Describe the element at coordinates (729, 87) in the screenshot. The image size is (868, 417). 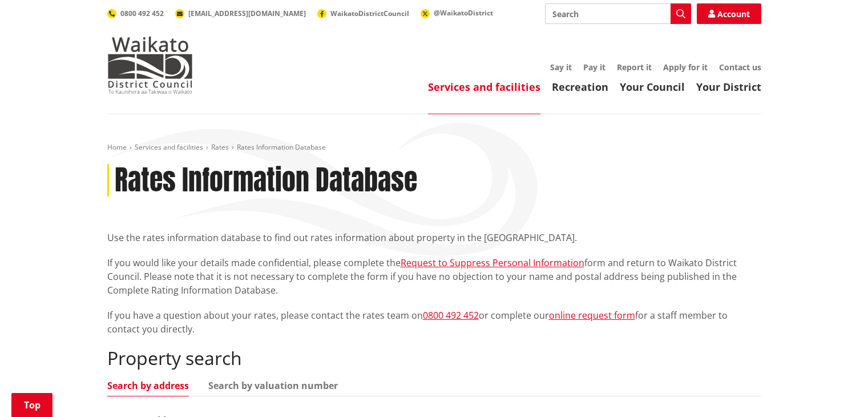
I see `a: Your District` at that location.